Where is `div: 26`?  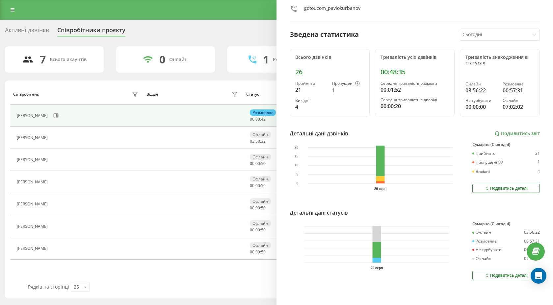
div: 26 is located at coordinates (329, 72).